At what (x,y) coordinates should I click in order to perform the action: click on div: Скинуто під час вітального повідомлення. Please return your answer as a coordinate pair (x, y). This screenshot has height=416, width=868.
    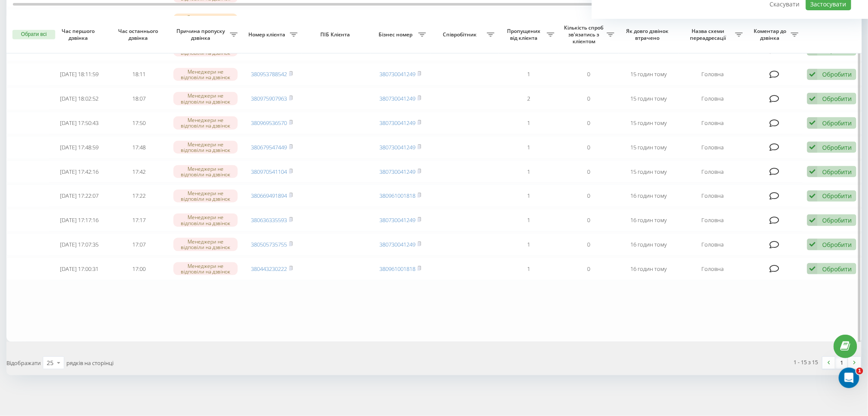
    Looking at the image, I should click on (206, 23).